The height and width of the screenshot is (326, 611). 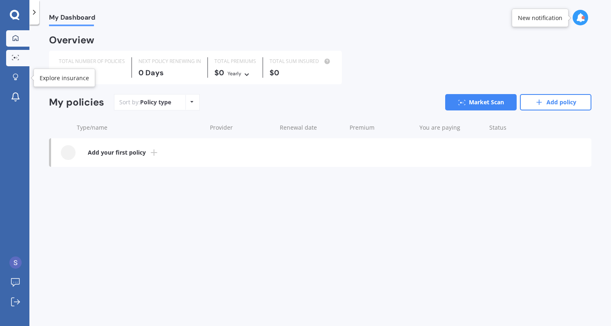 What do you see at coordinates (381, 127) in the screenshot?
I see `div: Premium` at bounding box center [381, 127].